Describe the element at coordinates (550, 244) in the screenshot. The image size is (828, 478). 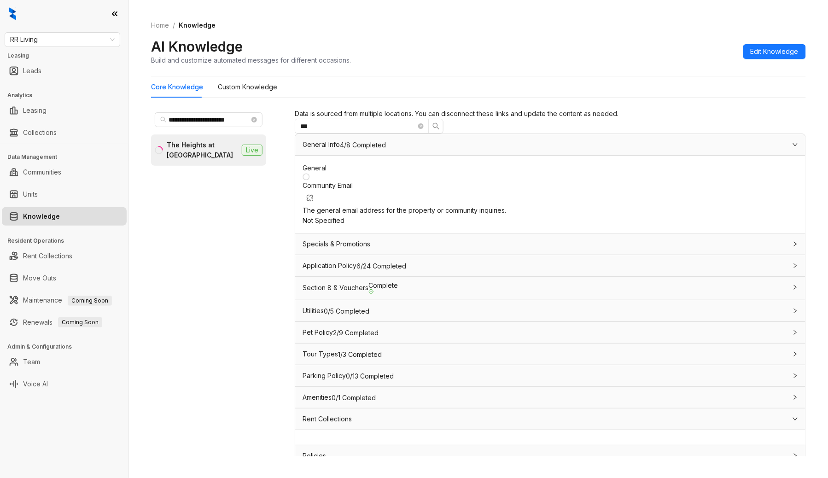
I see `div: Specials & Promotions` at that location.